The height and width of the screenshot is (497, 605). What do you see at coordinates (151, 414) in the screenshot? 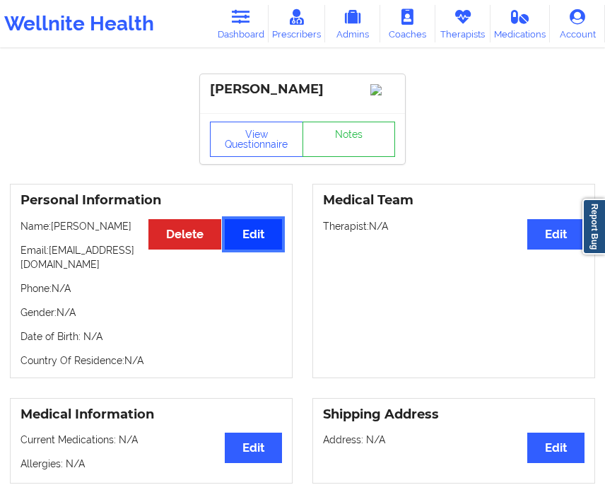
I see `h3: Medical Information` at bounding box center [151, 414].